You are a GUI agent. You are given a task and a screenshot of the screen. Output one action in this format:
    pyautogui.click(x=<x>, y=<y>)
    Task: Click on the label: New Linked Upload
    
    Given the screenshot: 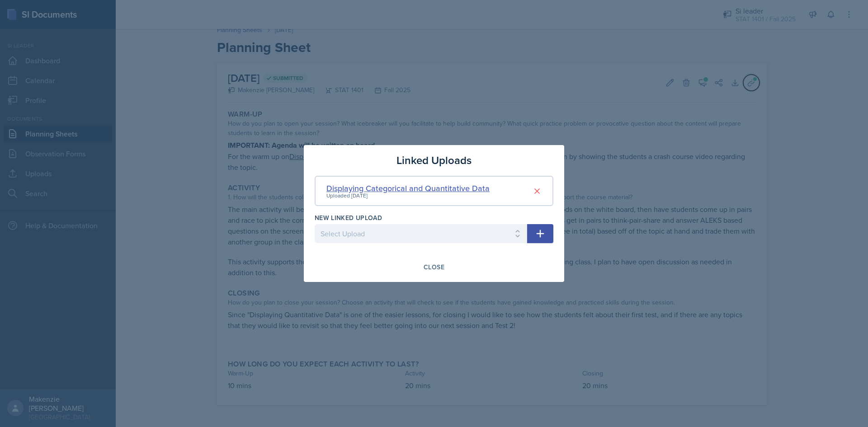 What is the action you would take?
    pyautogui.click(x=348, y=218)
    